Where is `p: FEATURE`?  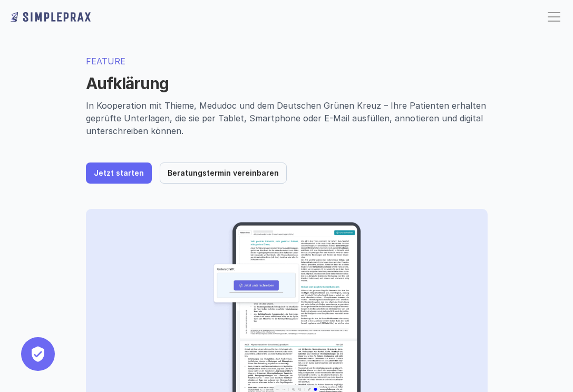
p: FEATURE is located at coordinates (286, 61).